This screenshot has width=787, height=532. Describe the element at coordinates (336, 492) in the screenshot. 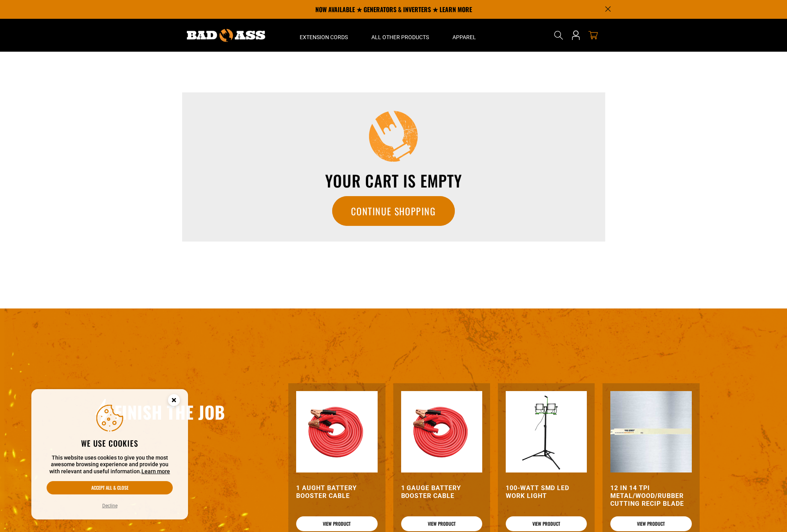

I see `a: 1 Aught Battery Booster Cable` at that location.